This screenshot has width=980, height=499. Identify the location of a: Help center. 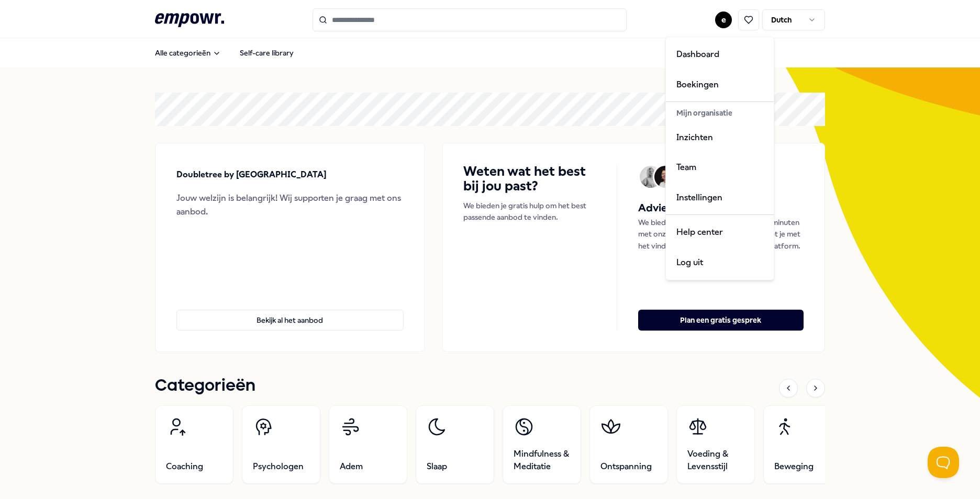
(720, 232).